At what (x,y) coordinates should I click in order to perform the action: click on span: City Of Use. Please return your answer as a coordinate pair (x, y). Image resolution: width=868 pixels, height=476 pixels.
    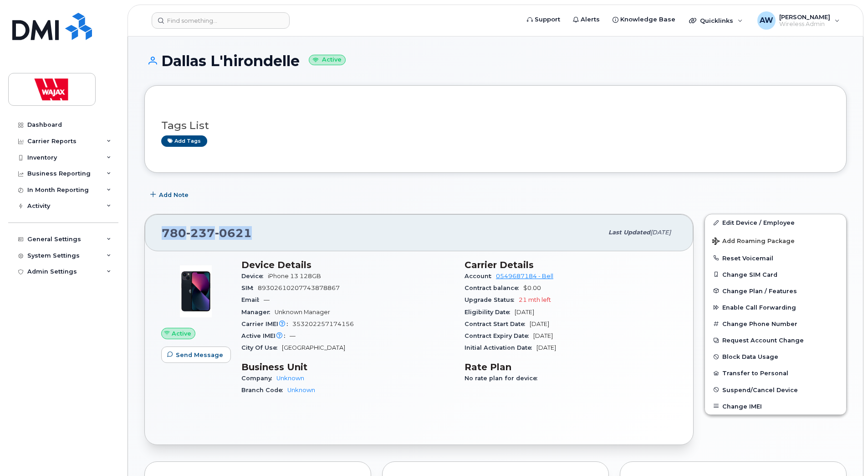
    Looking at the image, I should click on (261, 347).